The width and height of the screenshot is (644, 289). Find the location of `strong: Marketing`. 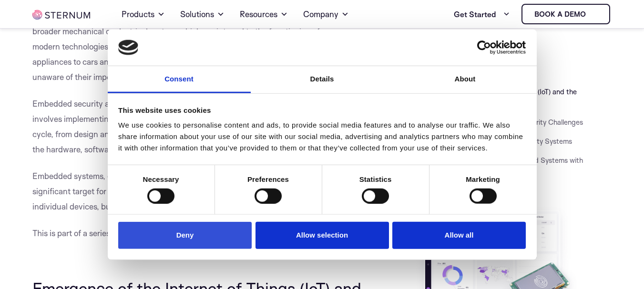

strong: Marketing is located at coordinates (483, 179).